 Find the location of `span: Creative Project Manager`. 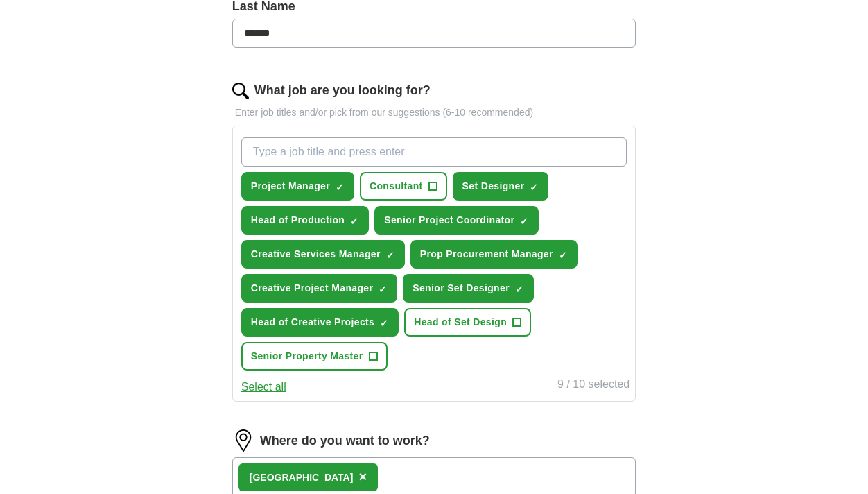

span: Creative Project Manager is located at coordinates (312, 288).